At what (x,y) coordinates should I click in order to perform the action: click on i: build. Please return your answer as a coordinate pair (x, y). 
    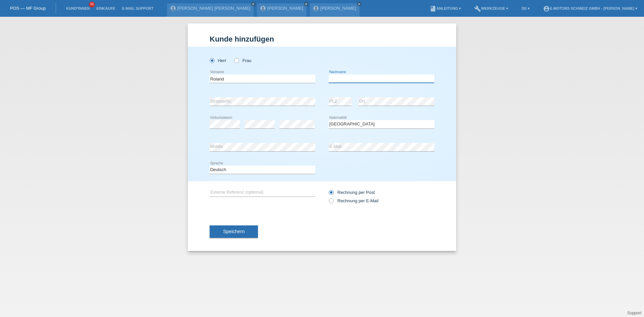
    Looking at the image, I should click on (477, 9).